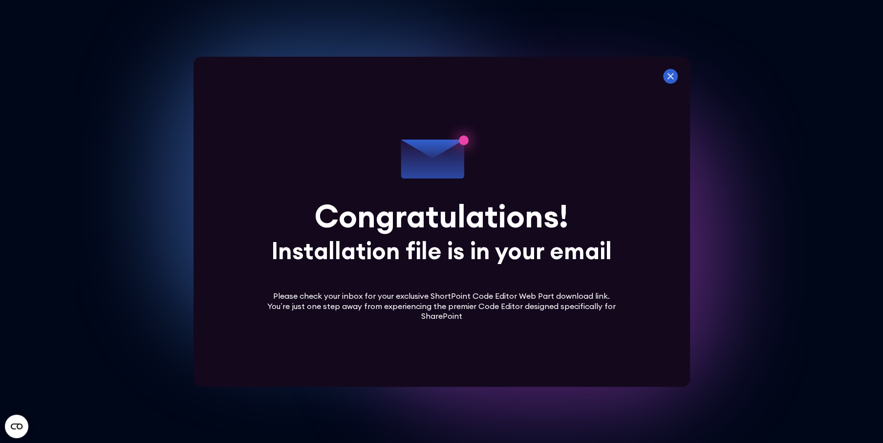 This screenshot has height=443, width=883. What do you see at coordinates (441, 216) in the screenshot?
I see `div: Congratulations!` at bounding box center [441, 216].